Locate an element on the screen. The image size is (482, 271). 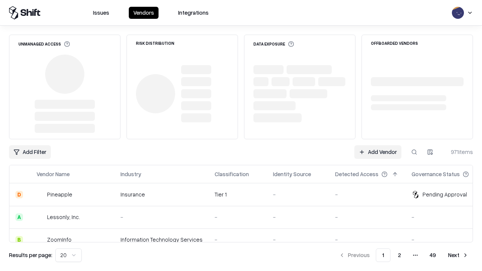
button: Integrations is located at coordinates (193, 13).